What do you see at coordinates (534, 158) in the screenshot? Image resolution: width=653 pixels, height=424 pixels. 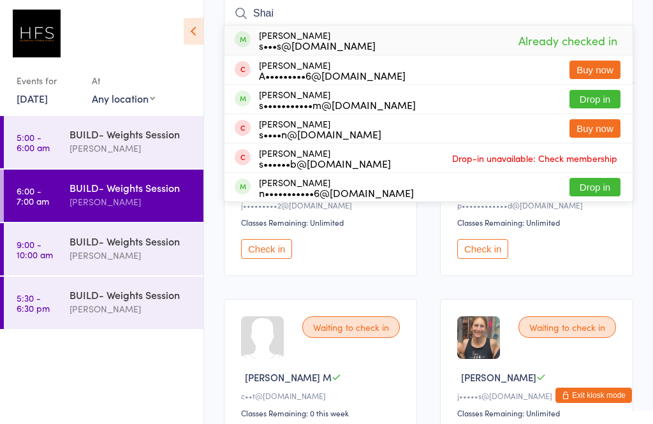 I see `span: Drop-in unavailable: Check membership` at bounding box center [534, 158].